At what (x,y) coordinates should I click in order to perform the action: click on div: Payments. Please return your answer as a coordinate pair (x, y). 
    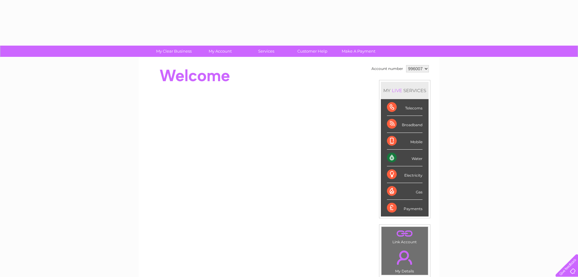
    Looking at the image, I should click on (405, 208).